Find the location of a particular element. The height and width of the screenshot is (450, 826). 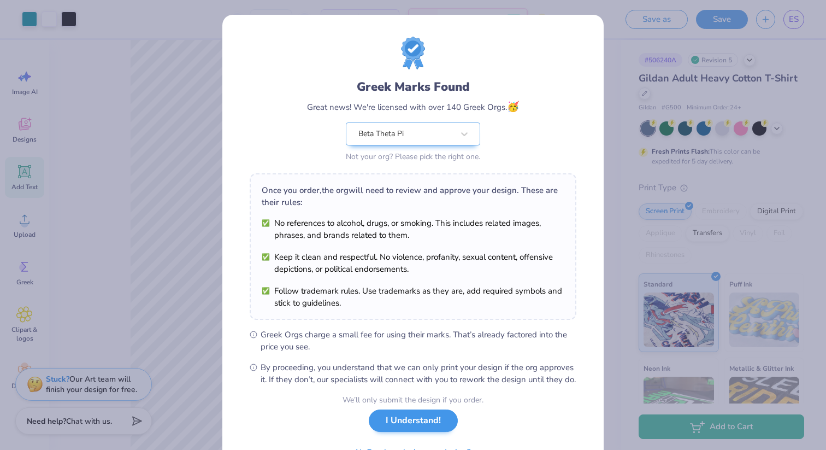

span: Greek Orgs charge a small fee for using their marks. That’s already factored into the price you see. is located at coordinates (418, 340).